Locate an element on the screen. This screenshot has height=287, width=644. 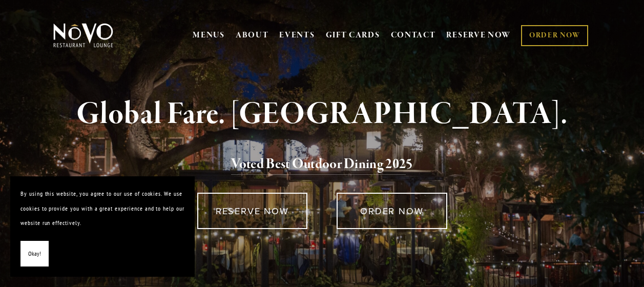
p: By using this website, you agree to our use of cookies. We use cookies to provide you with a grea... is located at coordinates (103, 208).